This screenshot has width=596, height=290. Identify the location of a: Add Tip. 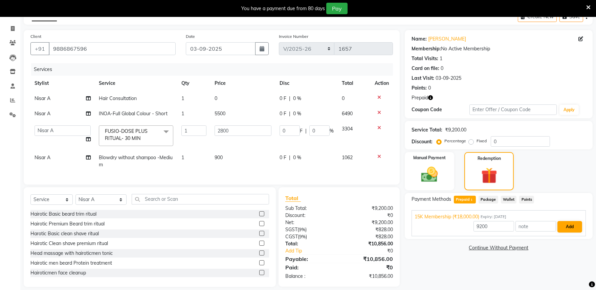
(314, 251).